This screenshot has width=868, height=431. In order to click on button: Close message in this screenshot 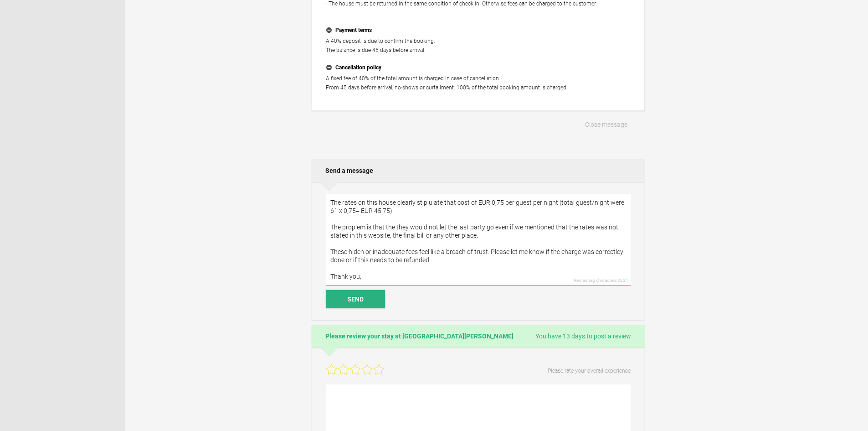, I will do `click(606, 124)`.